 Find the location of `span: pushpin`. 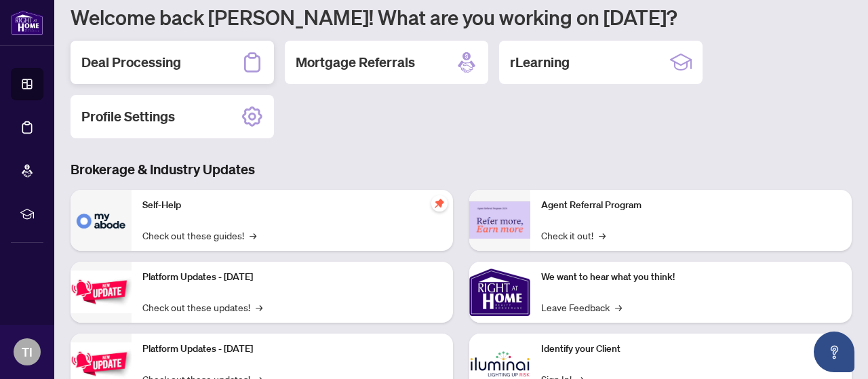

span: pushpin is located at coordinates (439, 204).